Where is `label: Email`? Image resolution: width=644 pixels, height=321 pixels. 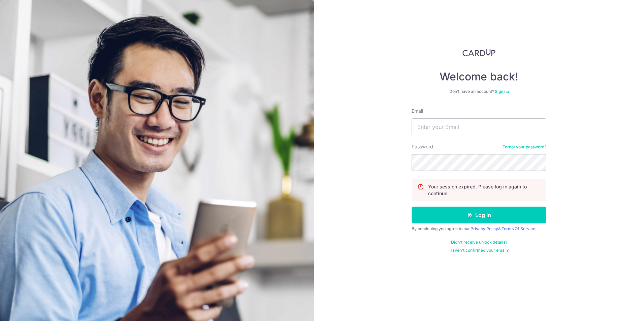
label: Email is located at coordinates (417, 111).